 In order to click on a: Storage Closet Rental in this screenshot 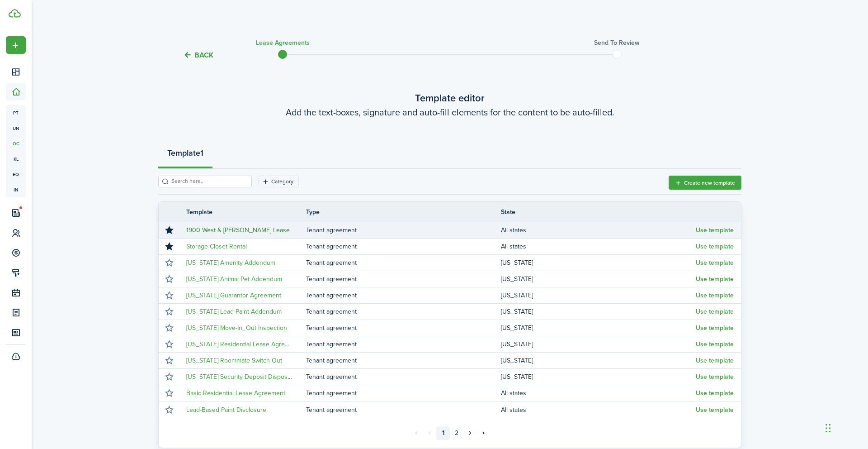, I will do `click(217, 246)`.